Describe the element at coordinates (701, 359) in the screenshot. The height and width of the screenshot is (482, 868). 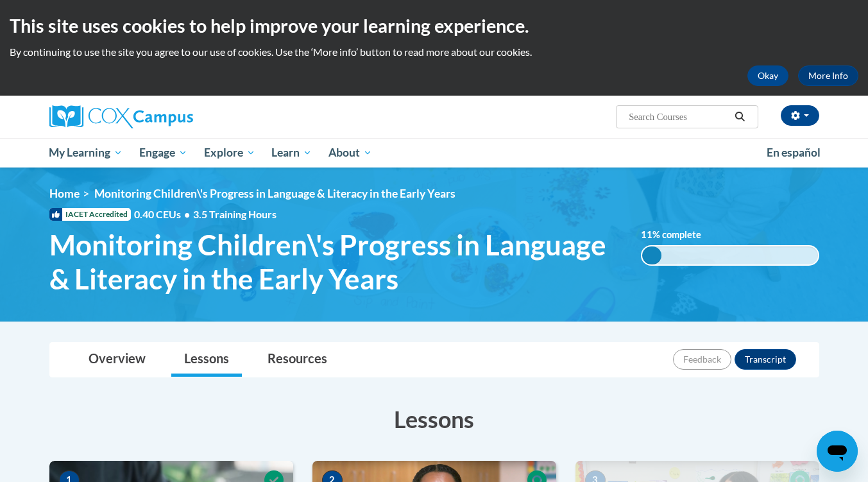
I see `button: Feedback` at that location.